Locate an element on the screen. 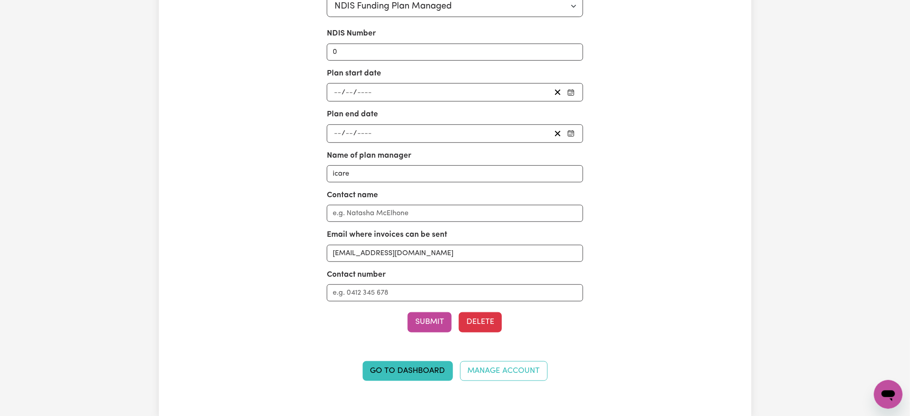 This screenshot has width=910, height=416. button: Submit is located at coordinates (430, 322).